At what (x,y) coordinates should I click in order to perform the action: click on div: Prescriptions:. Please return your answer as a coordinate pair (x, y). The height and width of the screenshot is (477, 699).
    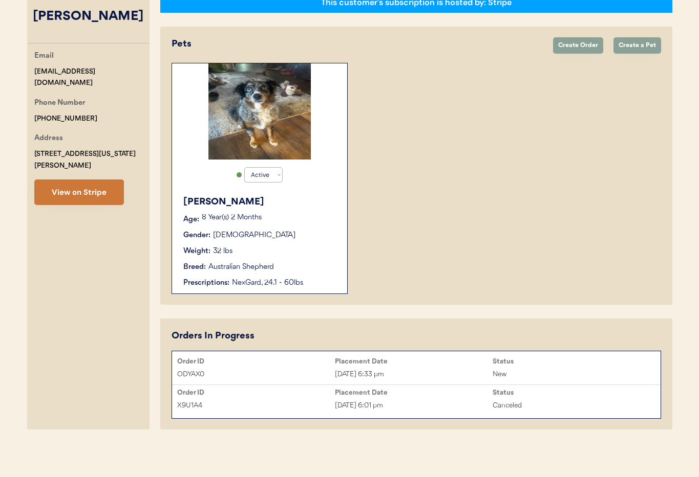
    Looking at the image, I should click on (206, 283).